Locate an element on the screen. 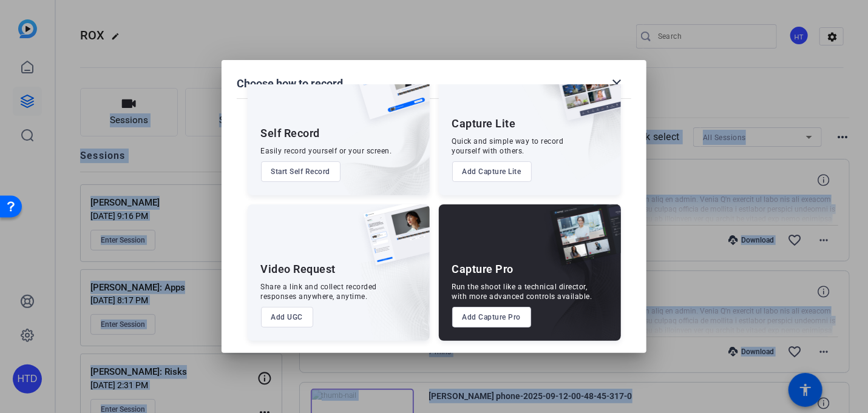 The height and width of the screenshot is (413, 868). mat-icon: close is located at coordinates (617, 84).